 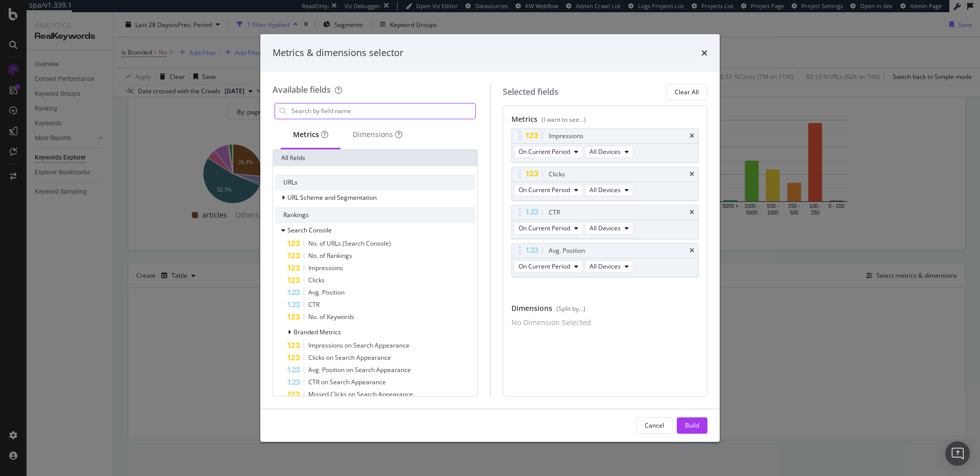 I want to click on div: Avg. Position, so click(x=567, y=251).